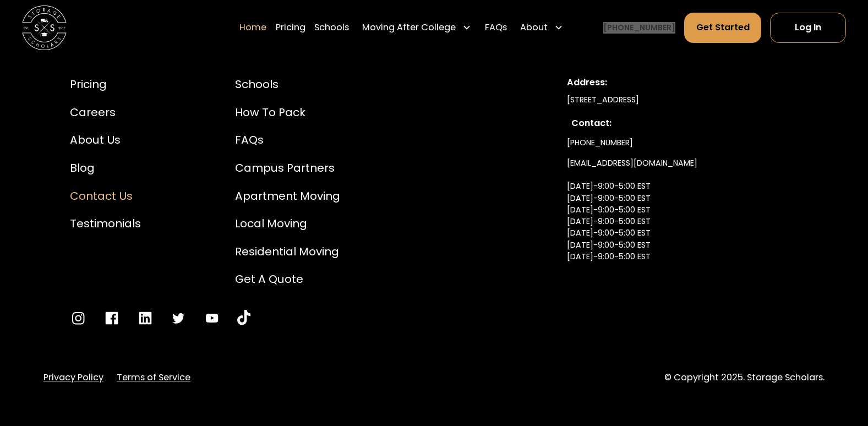  What do you see at coordinates (287, 252) in the screenshot?
I see `a: Residential Moving` at bounding box center [287, 252].